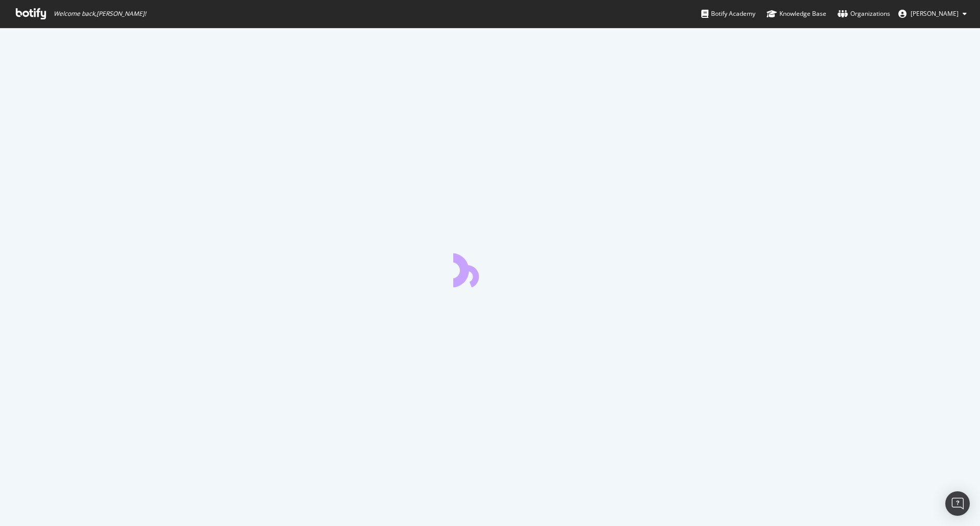 This screenshot has height=526, width=980. I want to click on span: Adnan Akram, so click(935, 13).